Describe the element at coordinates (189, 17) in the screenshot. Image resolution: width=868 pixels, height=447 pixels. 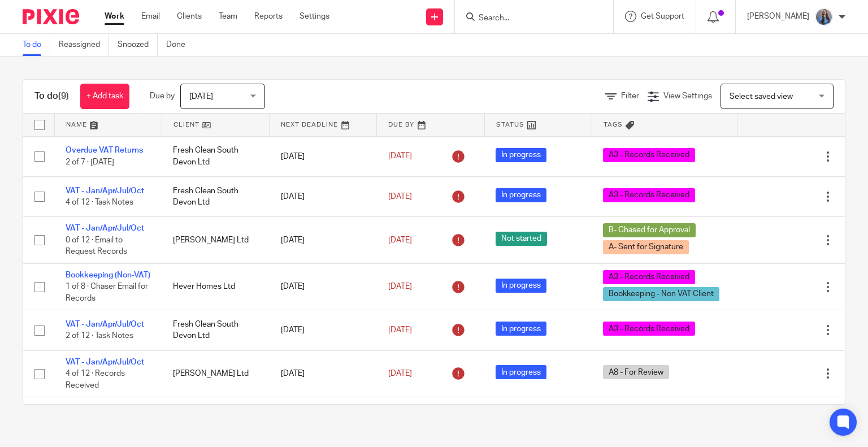
I see `a: Clients` at that location.